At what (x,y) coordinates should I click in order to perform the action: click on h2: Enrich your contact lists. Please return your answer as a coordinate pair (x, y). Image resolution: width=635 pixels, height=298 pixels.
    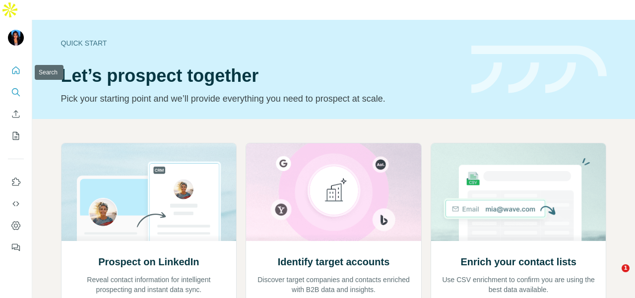
    Looking at the image, I should click on (518, 262).